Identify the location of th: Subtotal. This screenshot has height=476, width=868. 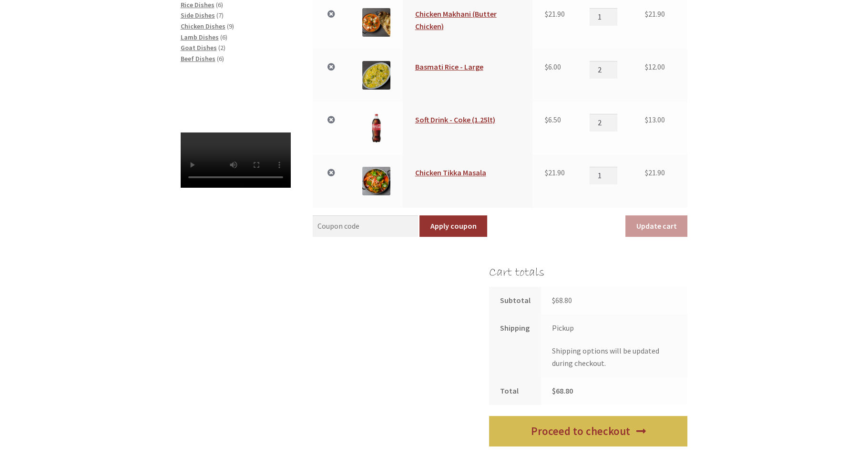
(515, 301).